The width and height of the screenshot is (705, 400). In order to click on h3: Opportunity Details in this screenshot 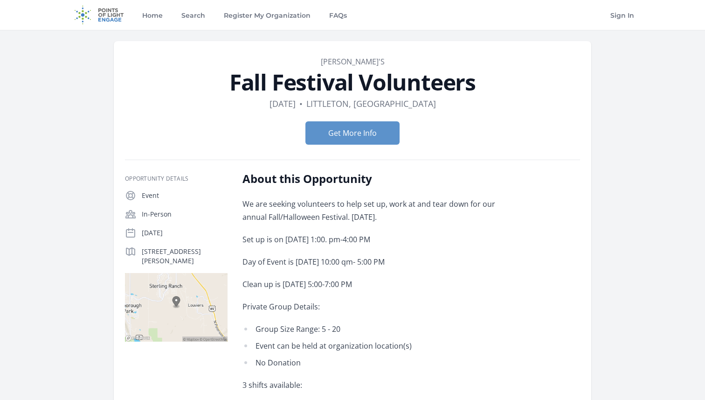, I will do `click(176, 179)`.